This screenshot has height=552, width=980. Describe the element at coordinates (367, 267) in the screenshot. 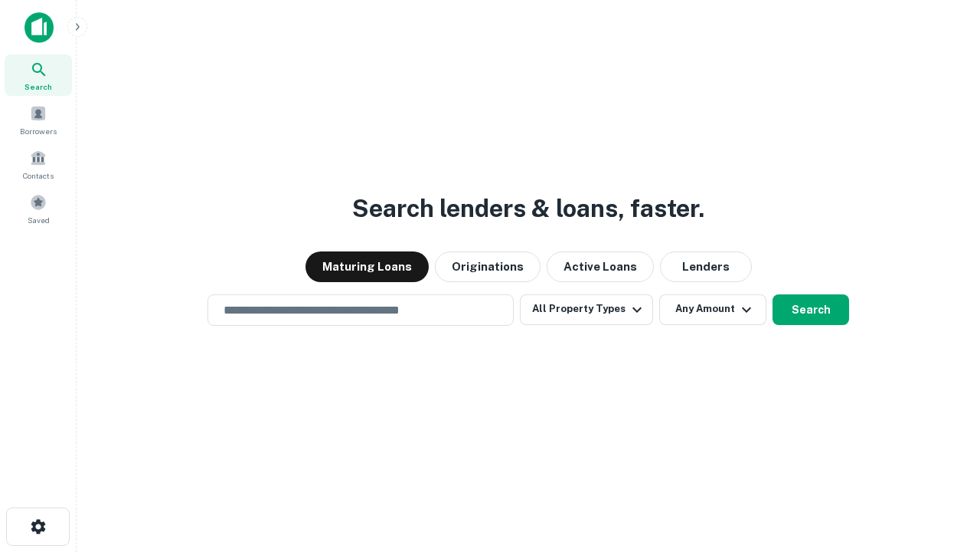

I see `button: Maturing Loans` at that location.